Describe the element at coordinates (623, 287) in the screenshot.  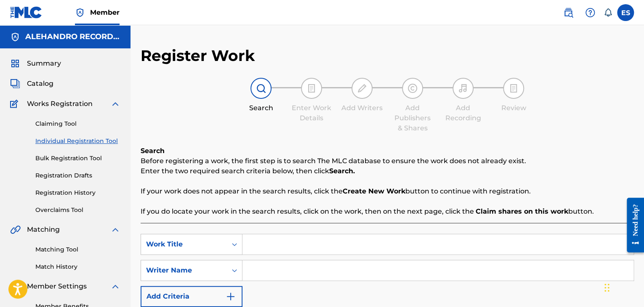
I see `div: Джаджи за чат` at that location.